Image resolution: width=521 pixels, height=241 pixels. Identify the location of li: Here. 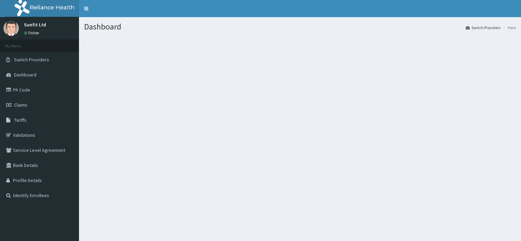
(508, 27).